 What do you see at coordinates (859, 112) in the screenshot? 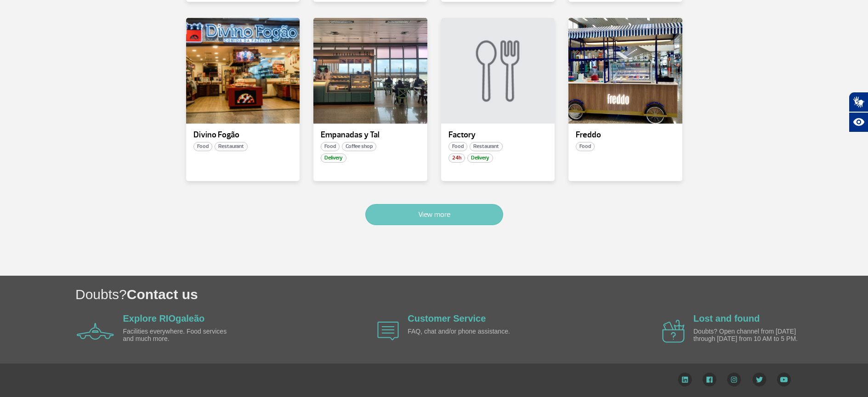
I see `div: Plugin de acessibilidade da Hand Talk.` at bounding box center [859, 112].